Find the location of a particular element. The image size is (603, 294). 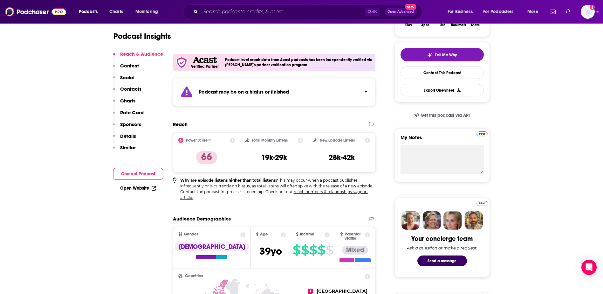

button: Charts is located at coordinates (124, 103).